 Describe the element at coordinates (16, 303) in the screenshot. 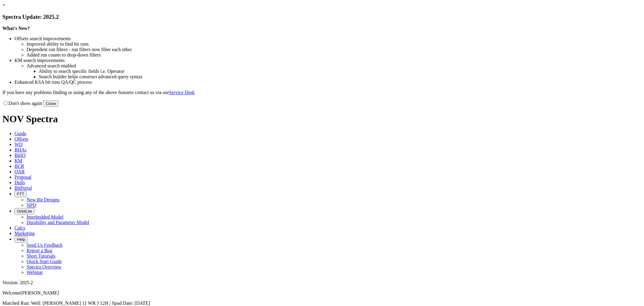

I see `span: Matched Run:` at that location.